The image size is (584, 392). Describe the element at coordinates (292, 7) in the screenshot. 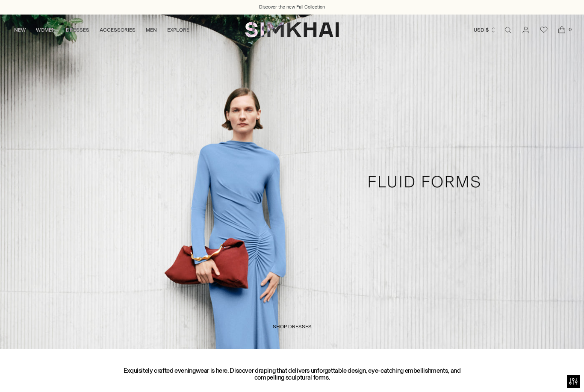

I see `a: Discover the new Fall Collection` at that location.